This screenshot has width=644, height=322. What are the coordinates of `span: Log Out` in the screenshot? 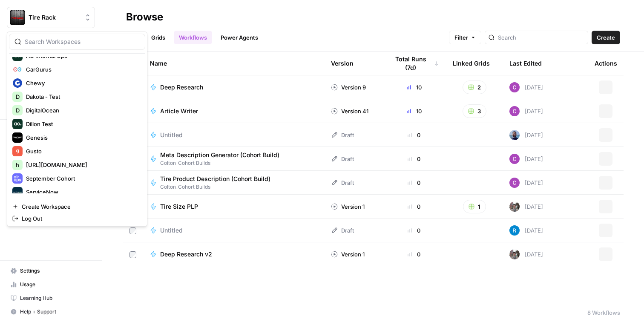 It's located at (80, 219).